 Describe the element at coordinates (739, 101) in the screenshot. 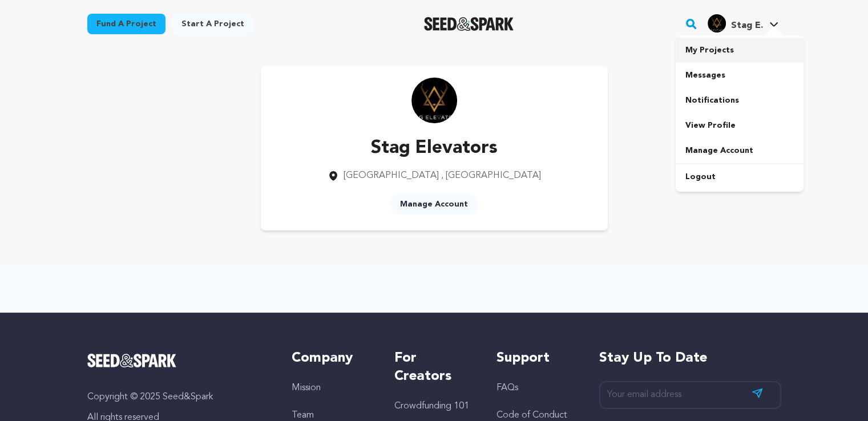

I see `a: Notifications` at that location.